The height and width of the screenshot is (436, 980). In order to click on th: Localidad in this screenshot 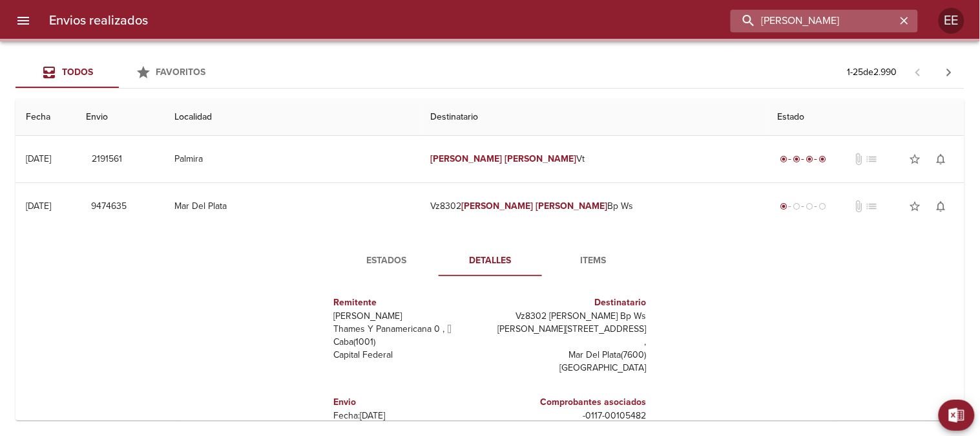, I will do `click(292, 117)`.